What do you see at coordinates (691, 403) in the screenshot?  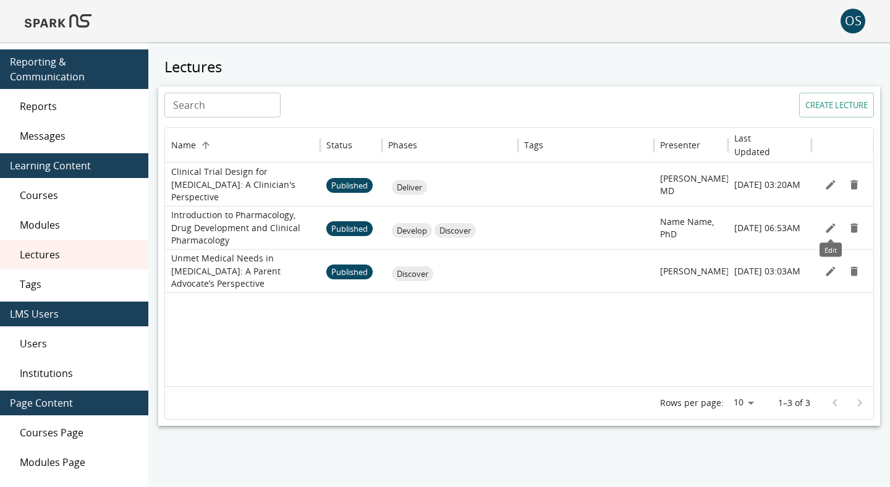 I see `p: Rows per page:` at bounding box center [691, 403].